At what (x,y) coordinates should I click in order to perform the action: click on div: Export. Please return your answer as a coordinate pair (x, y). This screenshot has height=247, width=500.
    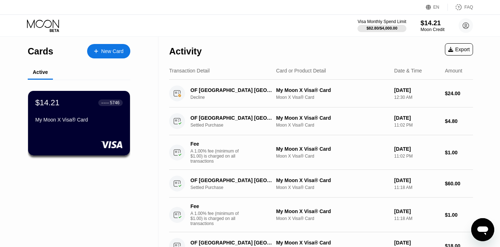
    Looking at the image, I should click on (459, 49).